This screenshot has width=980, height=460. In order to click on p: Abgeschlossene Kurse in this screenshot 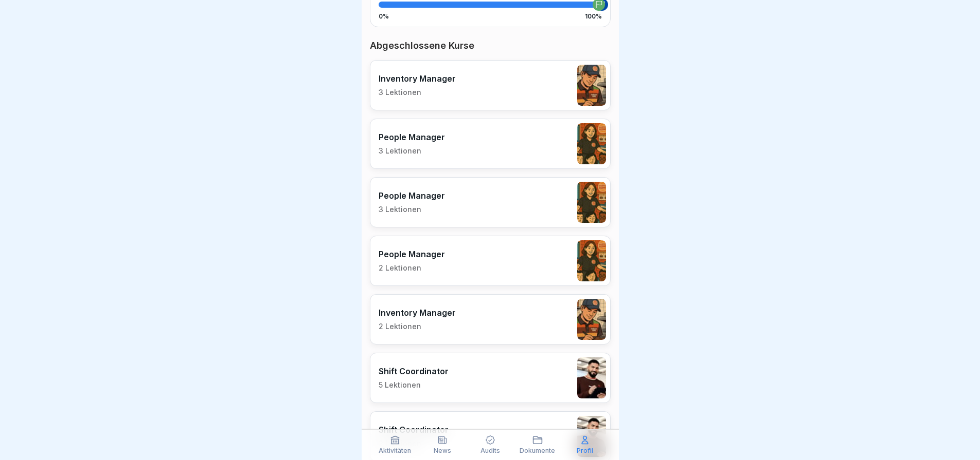, I will do `click(490, 46)`.